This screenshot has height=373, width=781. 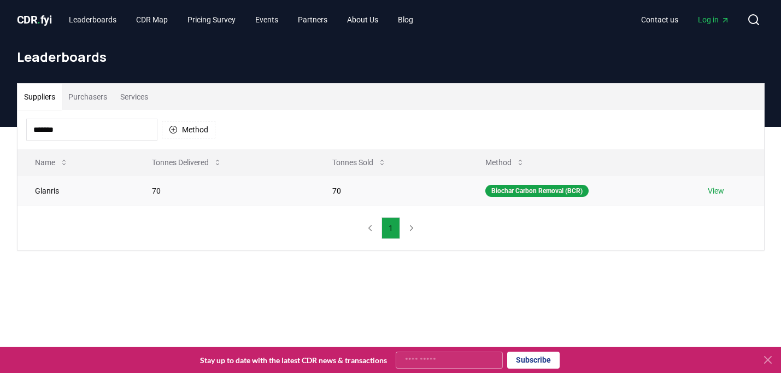 What do you see at coordinates (211, 20) in the screenshot?
I see `a: Pricing Survey` at bounding box center [211, 20].